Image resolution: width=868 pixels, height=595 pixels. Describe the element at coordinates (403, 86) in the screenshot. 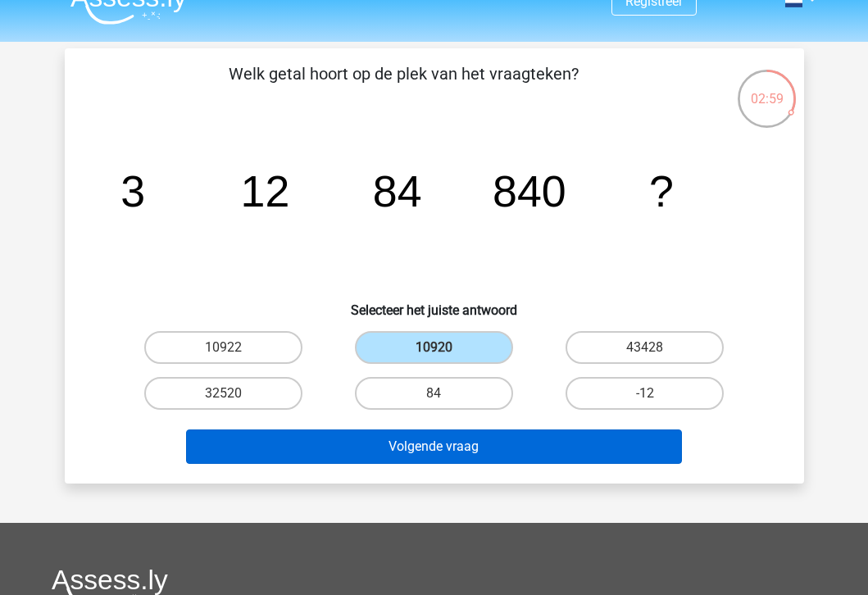

I see `p: Welk getal hoort op de plek van het vraagteken?` at that location.